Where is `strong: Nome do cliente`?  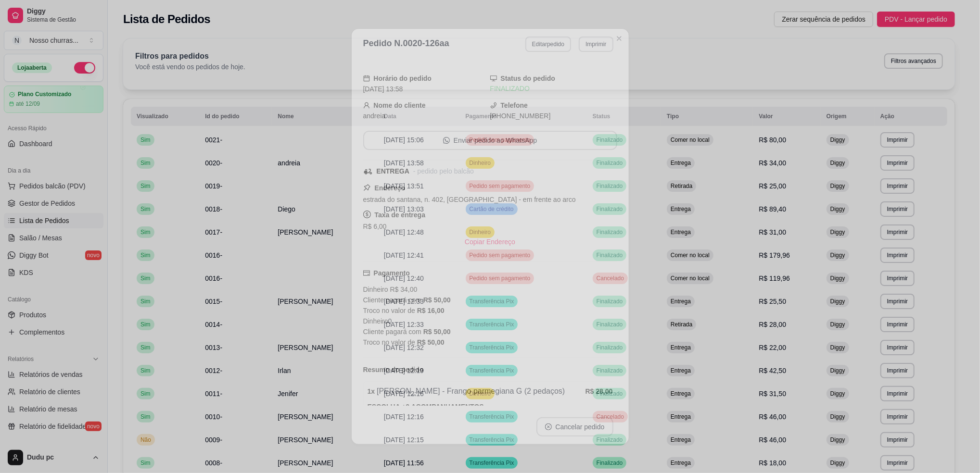
strong: Nome do cliente is located at coordinates (400, 105).